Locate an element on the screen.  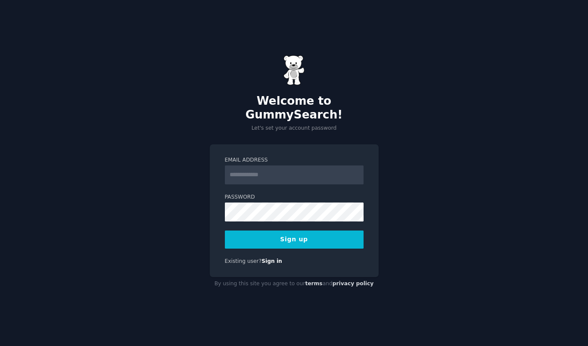
h2: Welcome to GummySearch! is located at coordinates (294, 108).